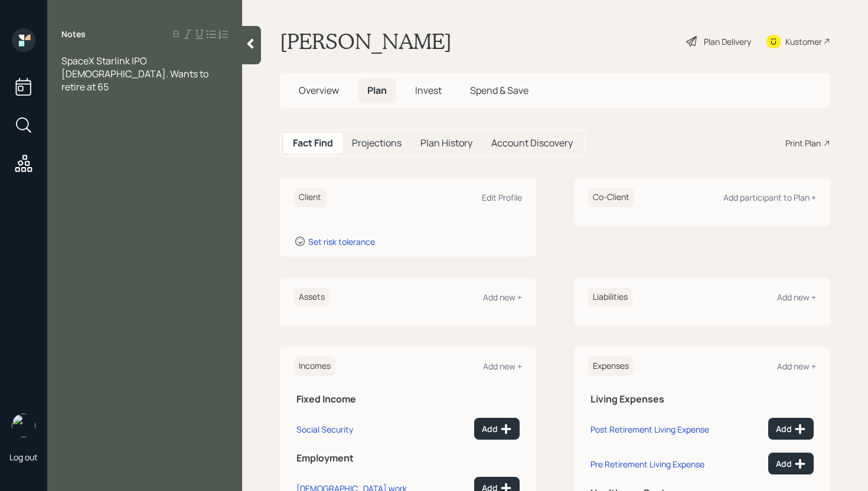  Describe the element at coordinates (73, 34) in the screenshot. I see `label: Notes` at that location.